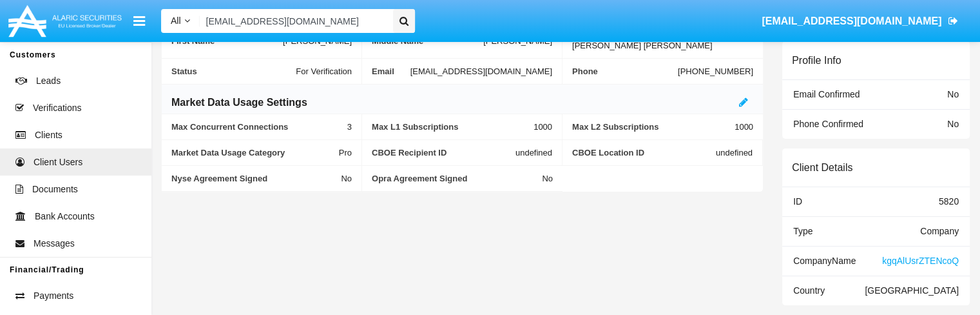 The width and height of the screenshot is (980, 315). What do you see at coordinates (64, 216) in the screenshot?
I see `span: Bank Accounts` at bounding box center [64, 216].